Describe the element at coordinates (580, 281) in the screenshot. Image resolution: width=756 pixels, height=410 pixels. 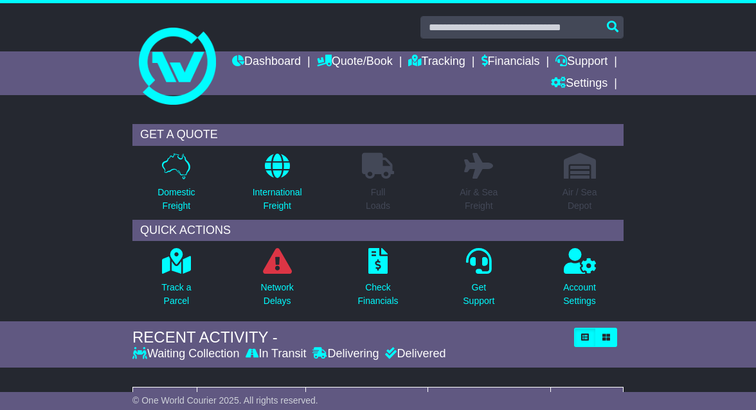
I see `a: AccountSettings` at that location.